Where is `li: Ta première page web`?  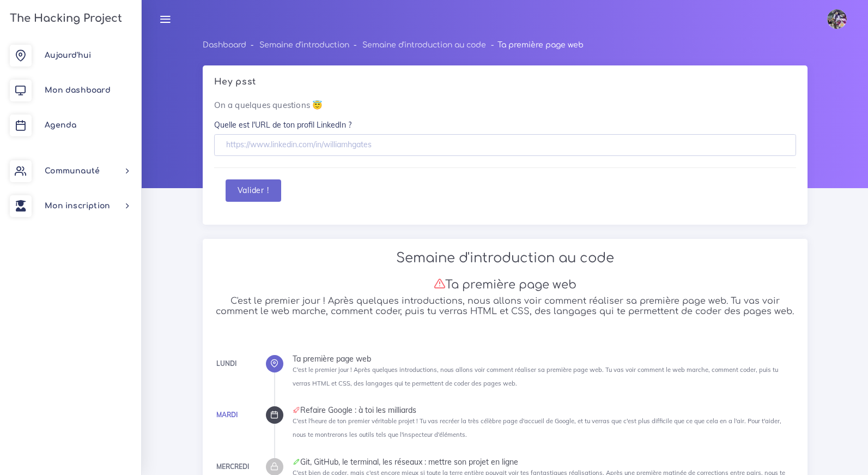
li: Ta première page web is located at coordinates (535, 44).